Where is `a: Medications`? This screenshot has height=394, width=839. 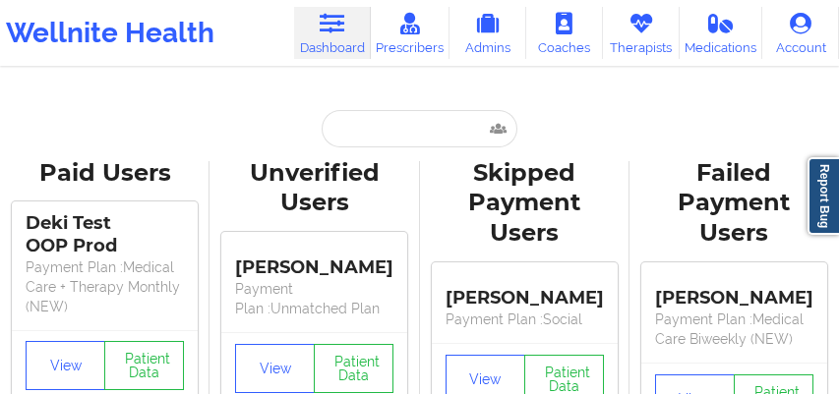
a: Medications is located at coordinates (721, 32).